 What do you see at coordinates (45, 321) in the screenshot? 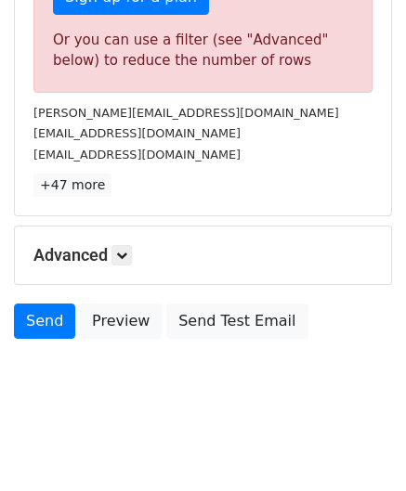
I see `a: Send` at bounding box center [45, 321].